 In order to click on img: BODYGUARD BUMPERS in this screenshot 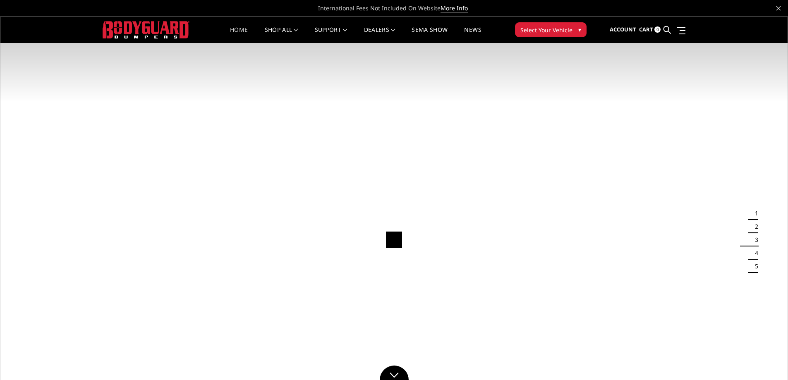, I will do `click(146, 29)`.